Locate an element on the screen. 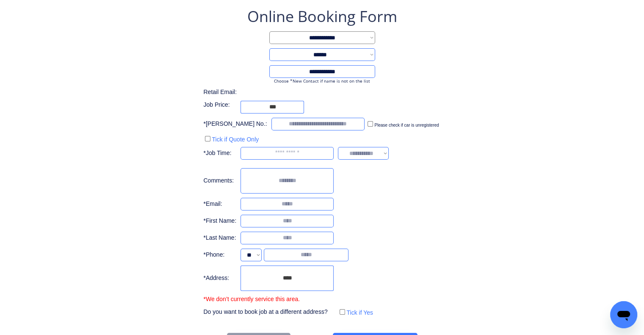 The width and height of the screenshot is (644, 335). div: Job Price: is located at coordinates (220, 105).